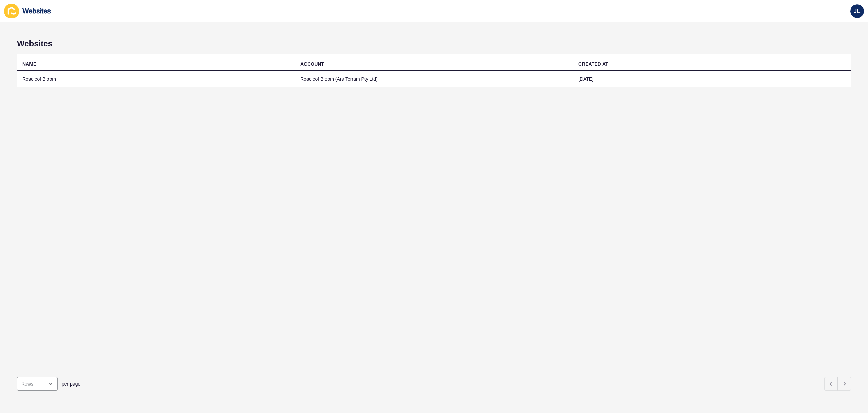  I want to click on h1: Websites, so click(434, 43).